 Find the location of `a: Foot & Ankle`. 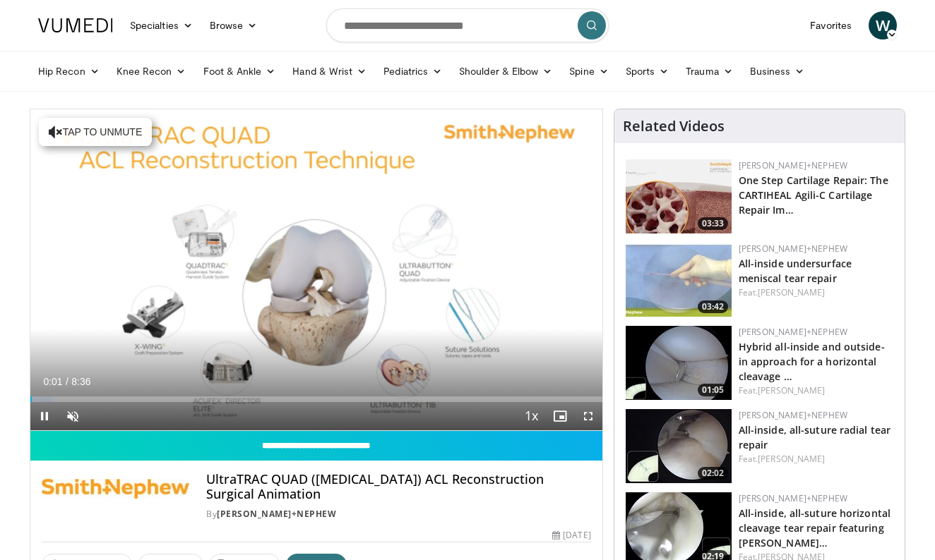

a: Foot & Ankle is located at coordinates (239, 71).